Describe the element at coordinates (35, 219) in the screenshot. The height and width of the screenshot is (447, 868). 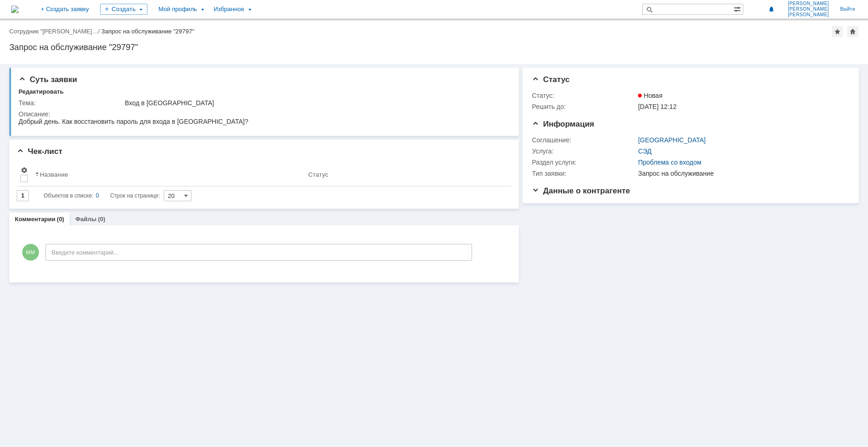
I see `a: Комментарии` at that location.